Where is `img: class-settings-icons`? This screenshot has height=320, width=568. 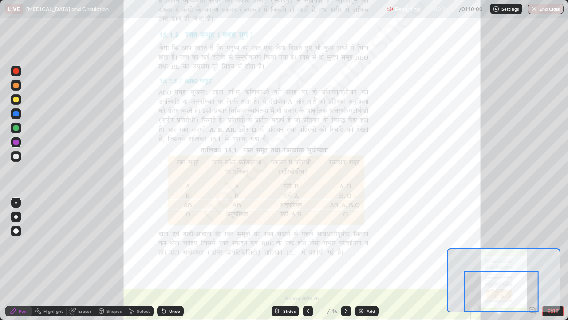
img: class-settings-icons is located at coordinates (496, 9).